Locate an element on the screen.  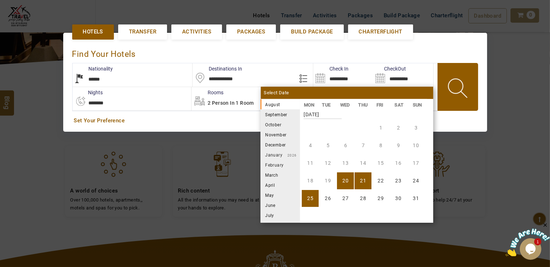
li: Thursday, 21 August 2025 is located at coordinates (363, 180).